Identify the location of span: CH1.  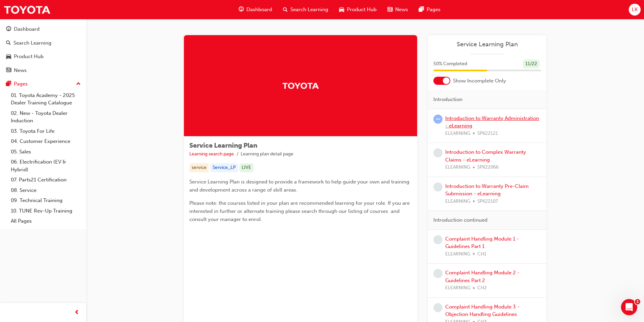
(482, 254).